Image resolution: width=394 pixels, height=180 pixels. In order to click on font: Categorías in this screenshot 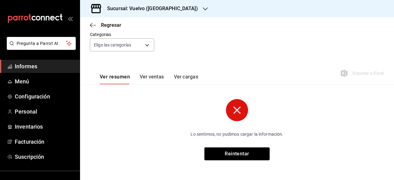, I will do `click(100, 34)`.